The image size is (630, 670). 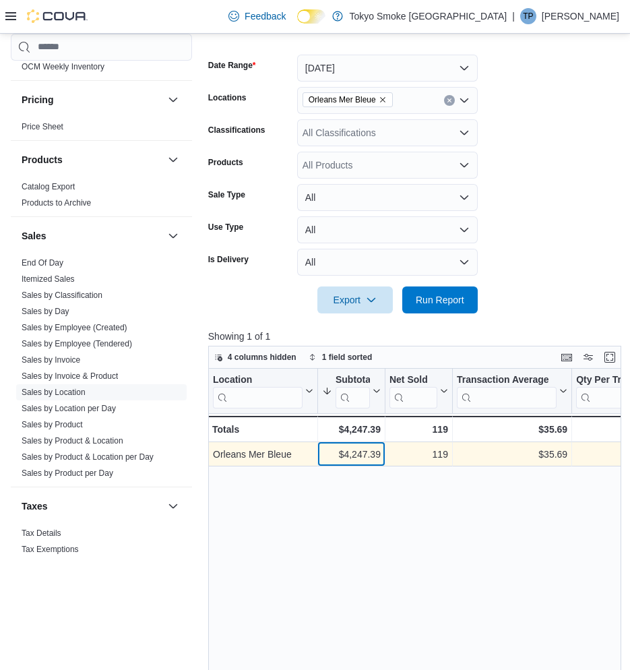 I want to click on span: Sales by Location, so click(x=53, y=392).